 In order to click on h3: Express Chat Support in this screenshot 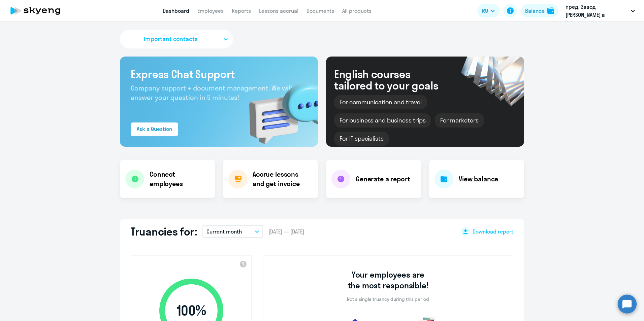, I will do `click(219, 74)`.